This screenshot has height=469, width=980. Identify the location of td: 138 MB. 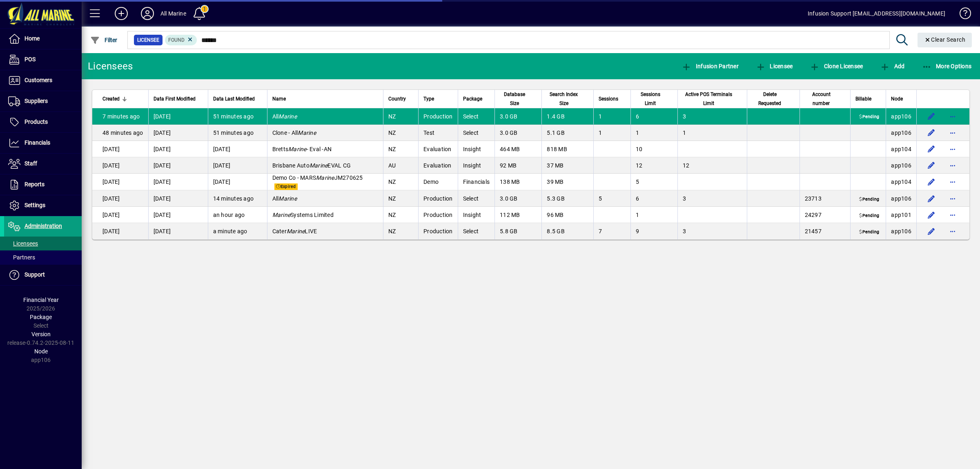
(518, 182).